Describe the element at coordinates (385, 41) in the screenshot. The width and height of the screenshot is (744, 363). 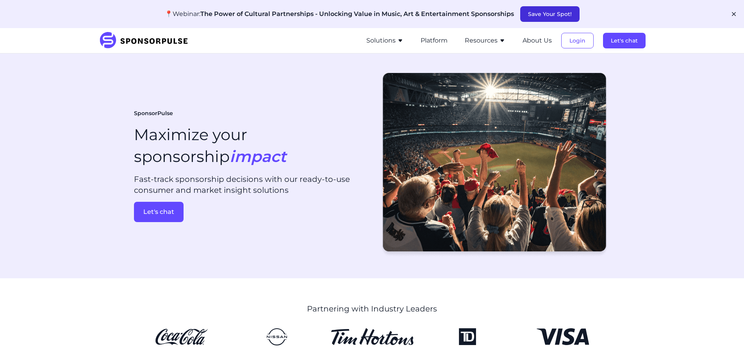
I see `button: Solutions` at that location.